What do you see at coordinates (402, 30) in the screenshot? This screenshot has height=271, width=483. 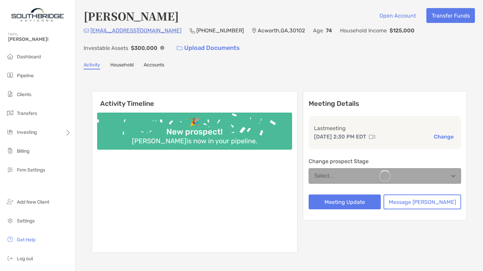 I see `p: $125,000` at bounding box center [402, 30].